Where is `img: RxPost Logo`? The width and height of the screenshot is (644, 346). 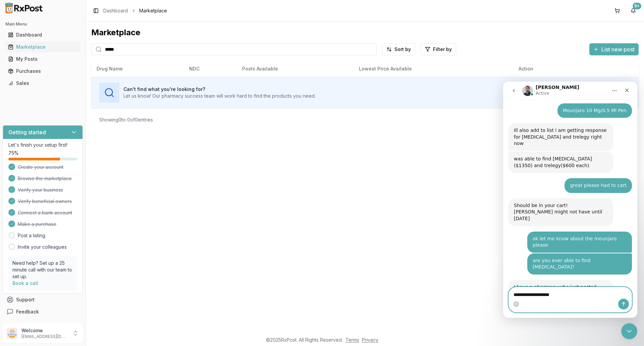
img: RxPost Logo is located at coordinates (24, 8).